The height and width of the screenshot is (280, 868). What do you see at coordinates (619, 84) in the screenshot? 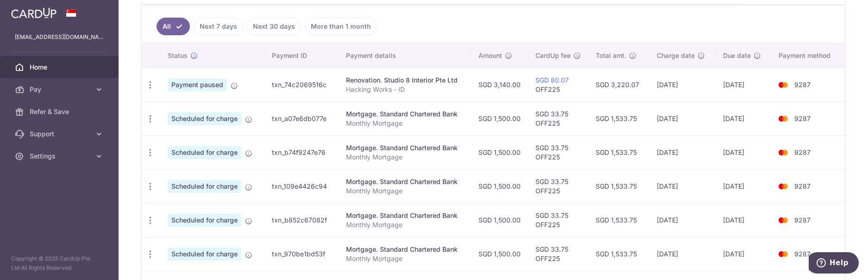
I see `td: SGD 3,220.07` at bounding box center [619, 84].